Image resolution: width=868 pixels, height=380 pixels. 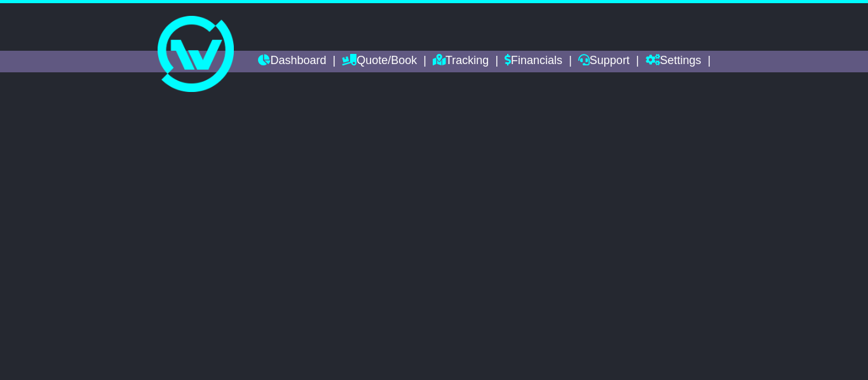 What do you see at coordinates (461, 62) in the screenshot?
I see `a: Tracking` at bounding box center [461, 62].